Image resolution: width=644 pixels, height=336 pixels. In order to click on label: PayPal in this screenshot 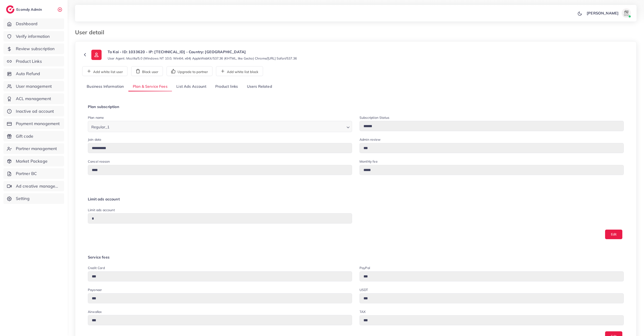, I will do `click(365, 268)`.